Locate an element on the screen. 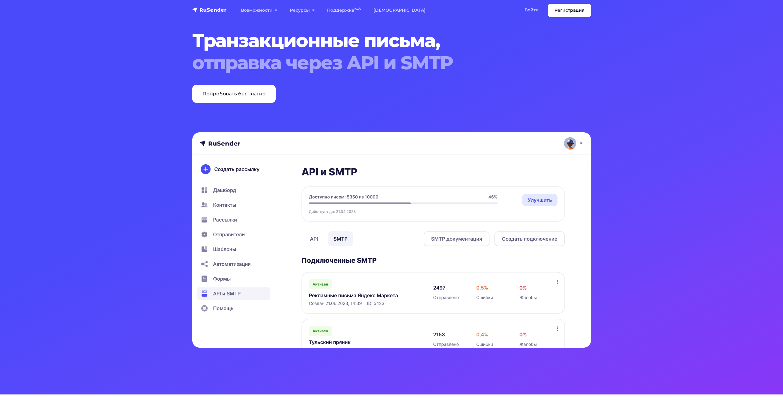 Image resolution: width=783 pixels, height=400 pixels. a: Попробовать бесплатно is located at coordinates (234, 94).